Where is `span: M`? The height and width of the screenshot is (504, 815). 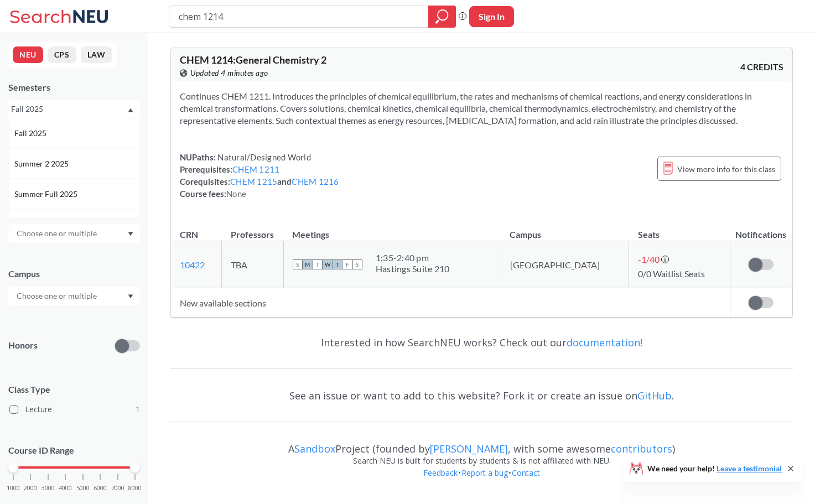 span: M is located at coordinates (308, 264).